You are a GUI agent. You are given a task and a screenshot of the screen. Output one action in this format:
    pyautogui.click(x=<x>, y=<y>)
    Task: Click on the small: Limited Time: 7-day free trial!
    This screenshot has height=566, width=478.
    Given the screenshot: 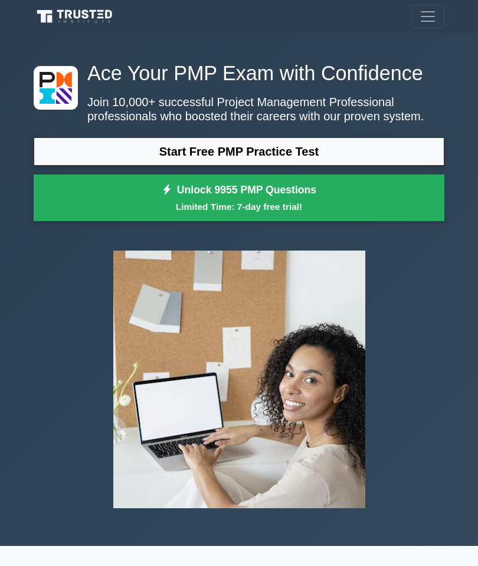 What is the action you would take?
    pyautogui.click(x=239, y=206)
    